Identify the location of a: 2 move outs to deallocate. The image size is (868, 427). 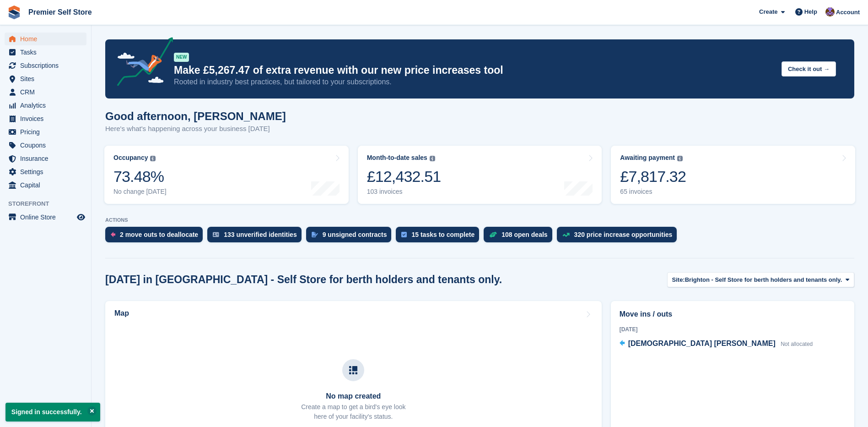
(156, 237).